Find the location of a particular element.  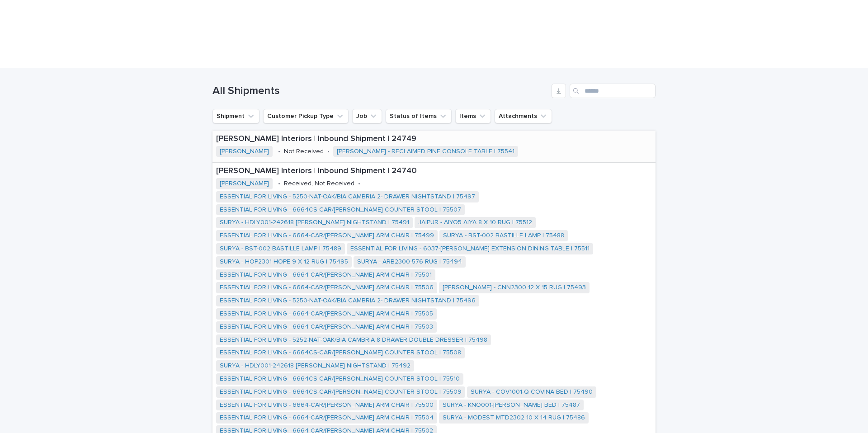

button: Job is located at coordinates (367, 116).